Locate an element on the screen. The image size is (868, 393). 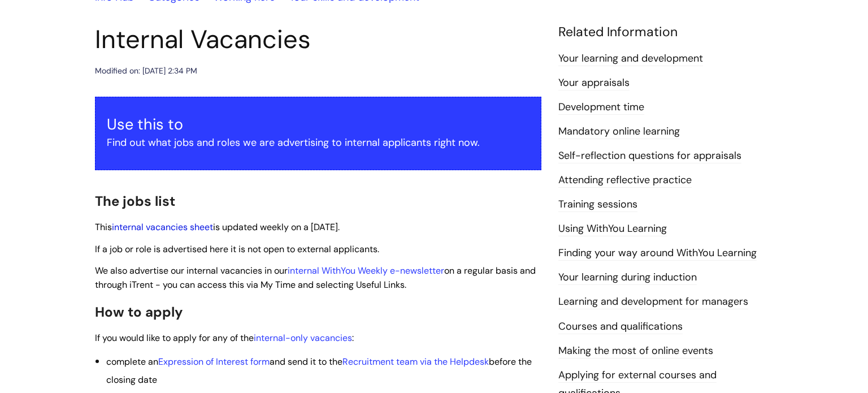
a: internal-only vacancies is located at coordinates (303, 337).